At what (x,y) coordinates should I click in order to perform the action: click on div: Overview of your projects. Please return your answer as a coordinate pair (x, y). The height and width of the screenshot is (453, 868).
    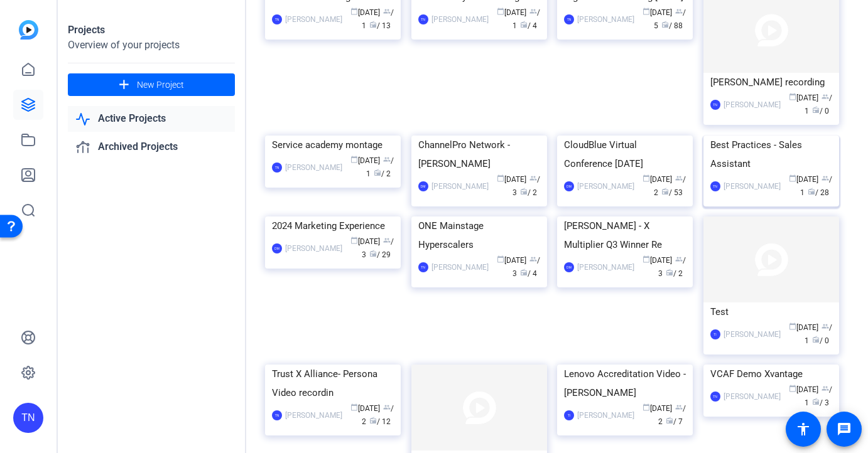
    Looking at the image, I should click on (152, 45).